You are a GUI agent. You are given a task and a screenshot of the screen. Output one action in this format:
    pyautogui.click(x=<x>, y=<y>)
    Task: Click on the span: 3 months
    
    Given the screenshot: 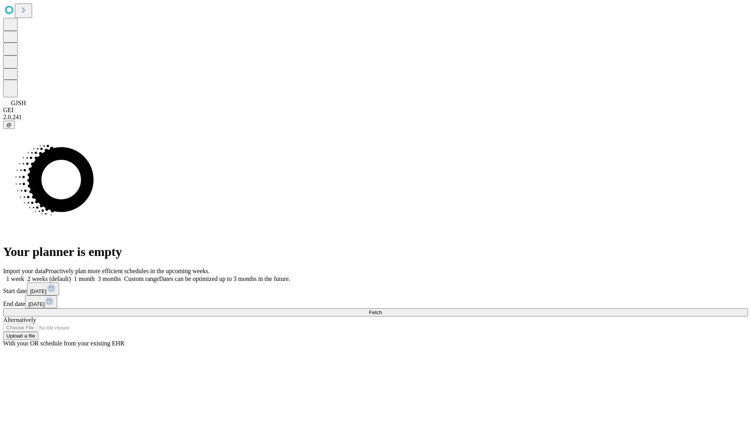 What is the action you would take?
    pyautogui.click(x=109, y=279)
    